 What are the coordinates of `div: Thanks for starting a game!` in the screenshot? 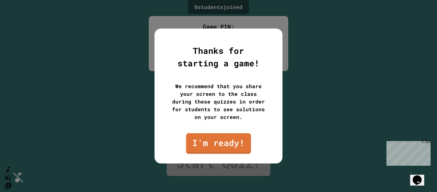 It's located at (218, 57).